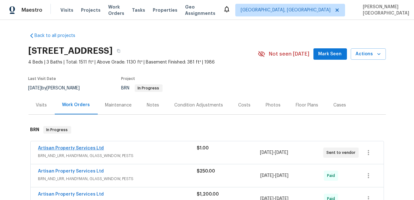 The image size is (414, 200). I want to click on span: Visits, so click(67, 10).